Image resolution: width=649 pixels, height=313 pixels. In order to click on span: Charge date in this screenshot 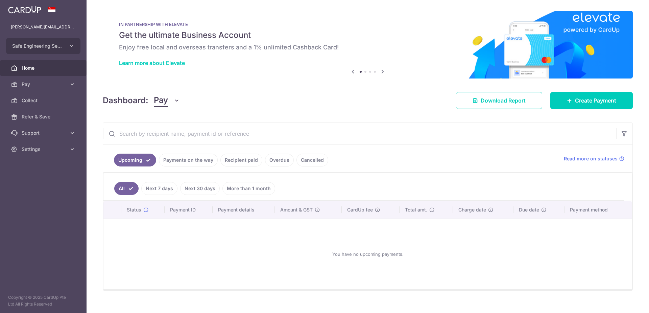, I will do `click(472, 210)`.